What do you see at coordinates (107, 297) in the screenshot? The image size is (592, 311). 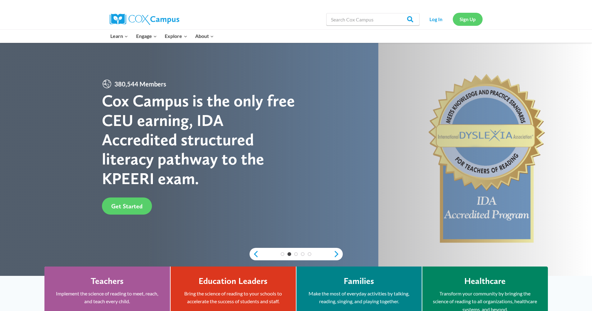 I see `p: Implement the science of reading to meet, reach, and teach every child.` at bounding box center [107, 297].